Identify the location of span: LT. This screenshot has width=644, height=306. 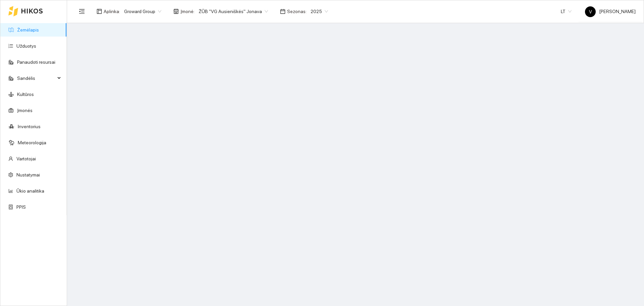
(566, 11).